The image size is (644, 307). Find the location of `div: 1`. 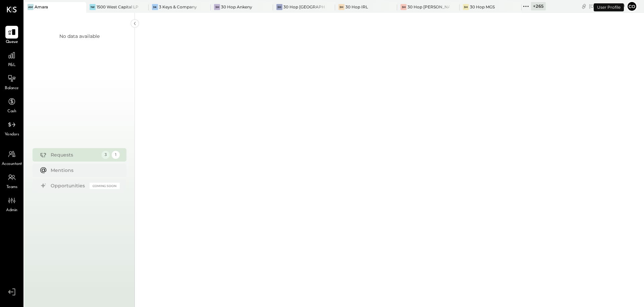

div: 1 is located at coordinates (116, 155).